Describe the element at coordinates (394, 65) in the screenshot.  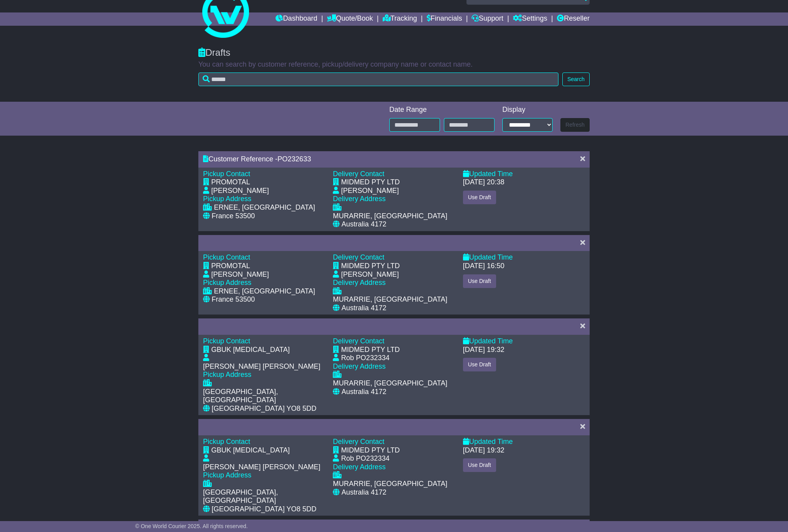
I see `p: You can search by customer reference, pickup/delivery company name or contact name.` at that location.